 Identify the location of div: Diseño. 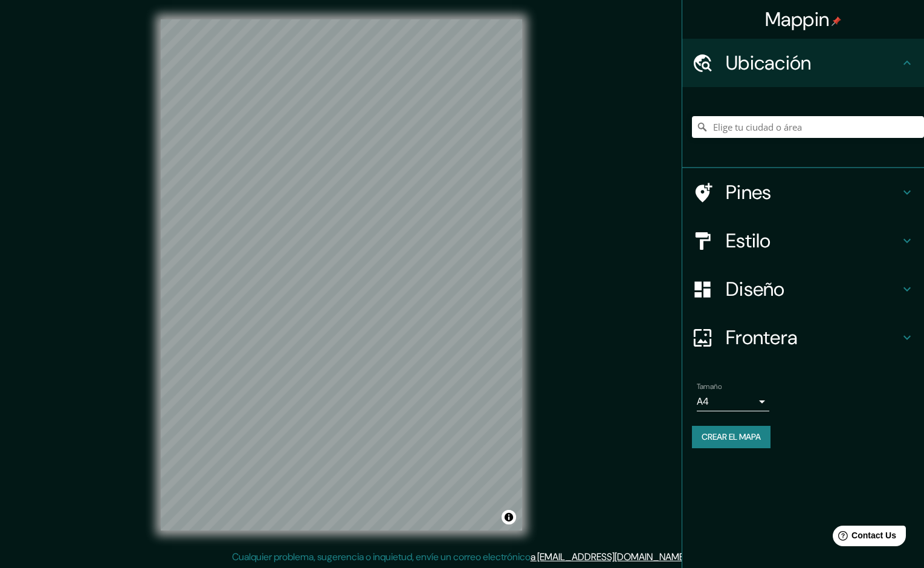
(803, 289).